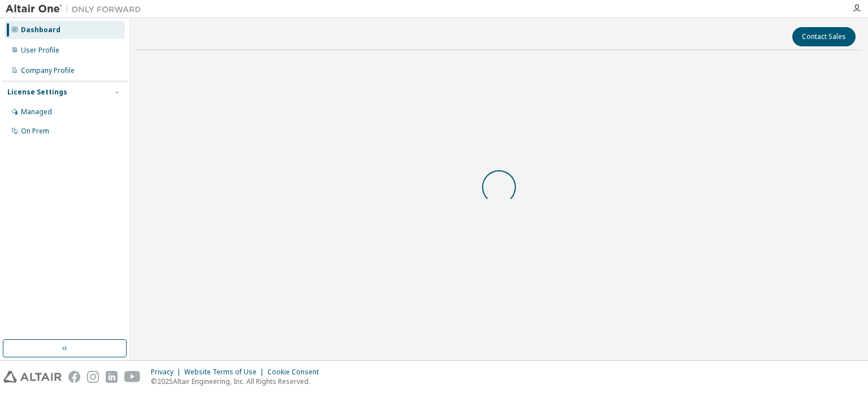 This screenshot has width=868, height=393. Describe the element at coordinates (112, 377) in the screenshot. I see `img: linkedin.svg` at that location.